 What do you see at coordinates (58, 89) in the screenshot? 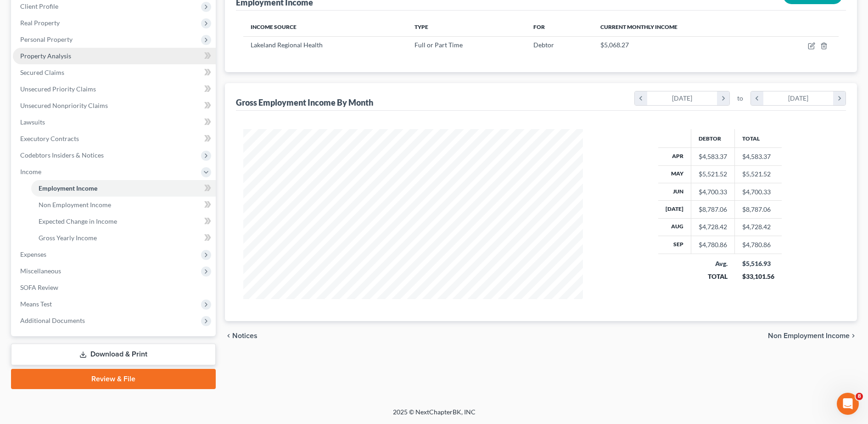
I see `span: Unsecured Priority Claims` at bounding box center [58, 89].